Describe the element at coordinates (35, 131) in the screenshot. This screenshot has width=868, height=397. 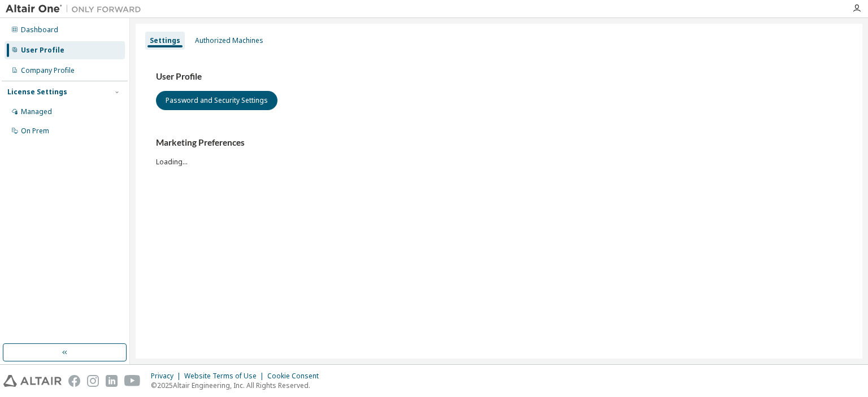
I see `div: On Prem` at that location.